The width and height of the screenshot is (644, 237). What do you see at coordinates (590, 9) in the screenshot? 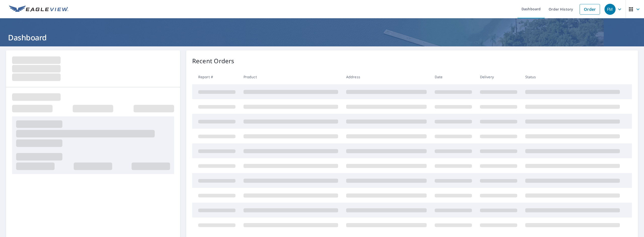
I see `a: Order` at bounding box center [590, 9].